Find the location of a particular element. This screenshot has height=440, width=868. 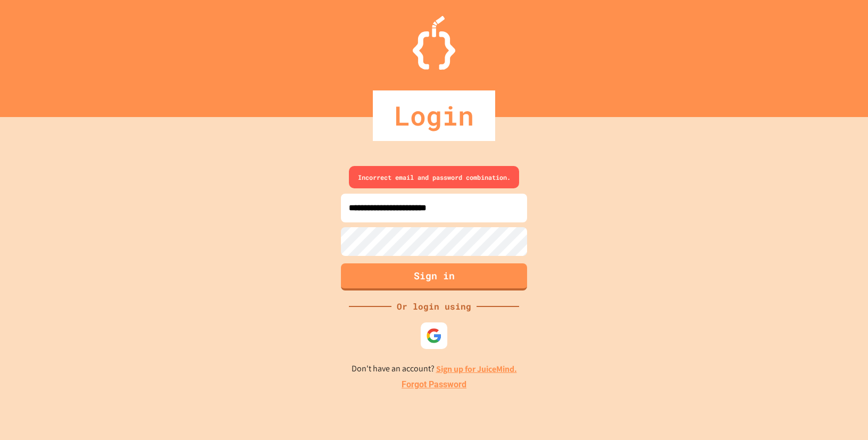

p: Don't have an account? is located at coordinates (434, 369).